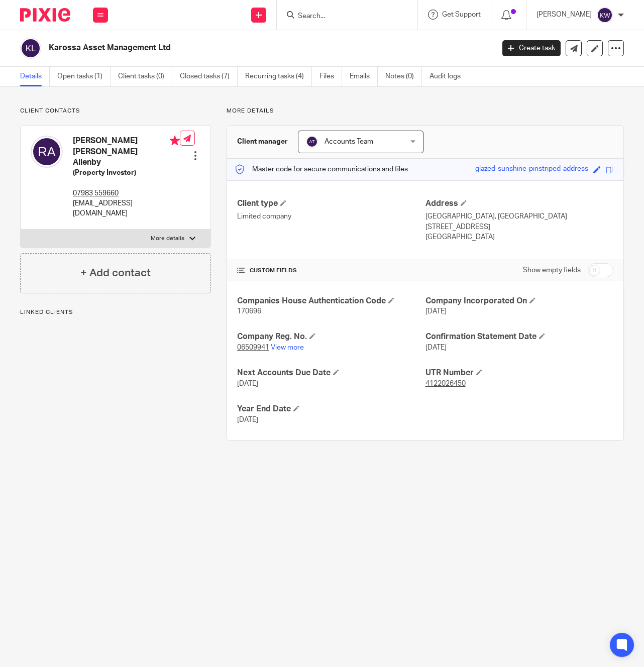 Image resolution: width=644 pixels, height=667 pixels. Describe the element at coordinates (262, 142) in the screenshot. I see `h3: Client manager` at that location.